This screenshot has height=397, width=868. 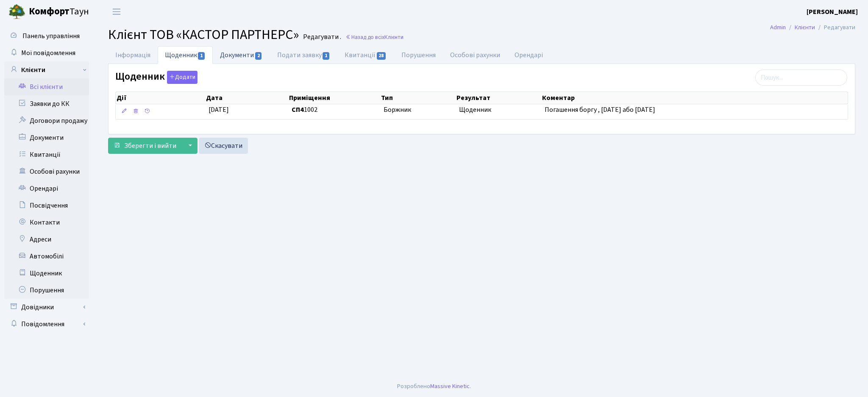 I want to click on th: Дії, so click(x=160, y=98).